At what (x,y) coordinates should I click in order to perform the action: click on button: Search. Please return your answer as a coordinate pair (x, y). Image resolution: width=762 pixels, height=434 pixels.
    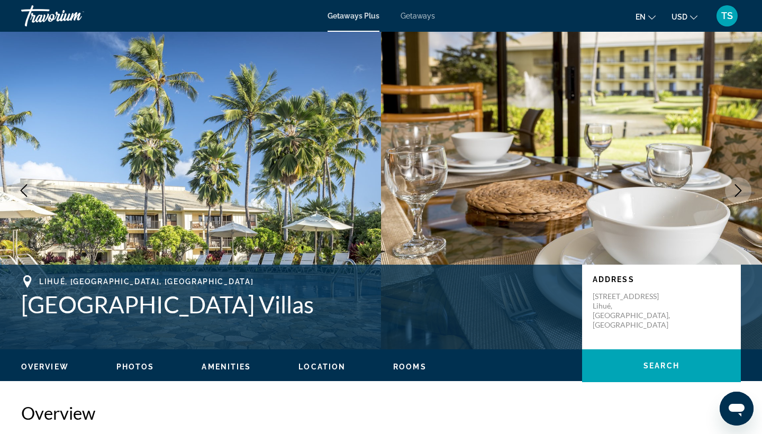
    Looking at the image, I should click on (661, 365).